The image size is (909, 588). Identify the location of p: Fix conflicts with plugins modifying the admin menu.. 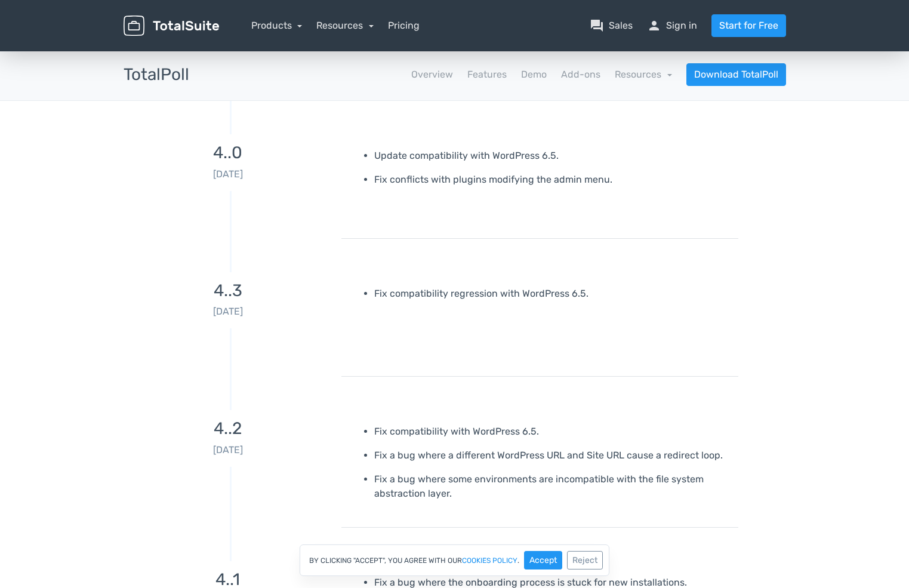
(552, 179).